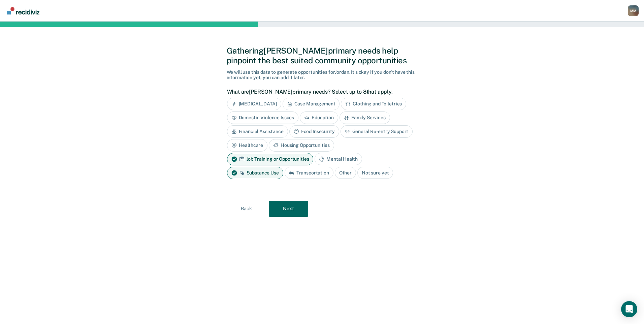 This screenshot has width=644, height=324. What do you see at coordinates (257, 131) in the screenshot?
I see `div: Financial Assistance` at bounding box center [257, 131].